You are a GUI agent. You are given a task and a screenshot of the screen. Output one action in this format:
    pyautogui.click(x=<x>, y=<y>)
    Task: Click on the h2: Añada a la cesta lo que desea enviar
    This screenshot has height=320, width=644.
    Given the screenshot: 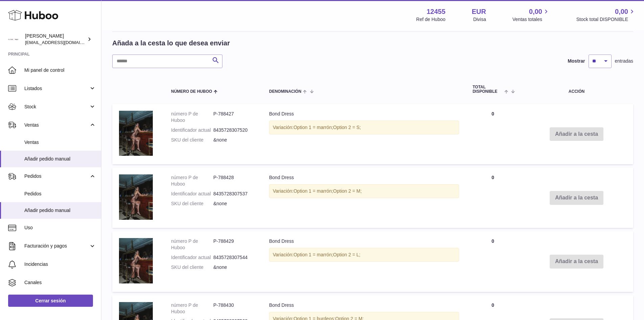 What is the action you would take?
    pyautogui.click(x=171, y=43)
    